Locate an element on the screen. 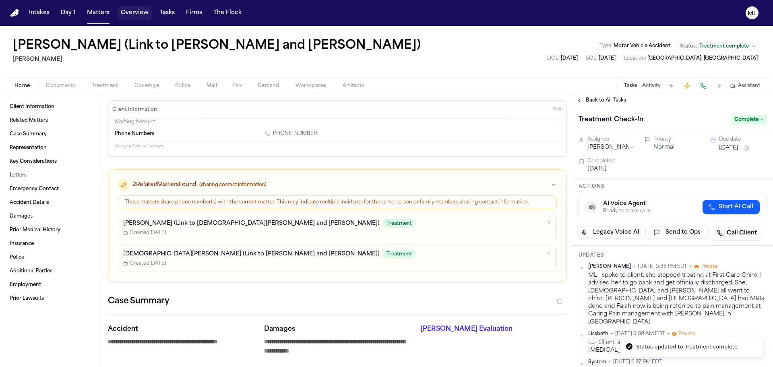  div: AI Voice Agent is located at coordinates (626, 204).